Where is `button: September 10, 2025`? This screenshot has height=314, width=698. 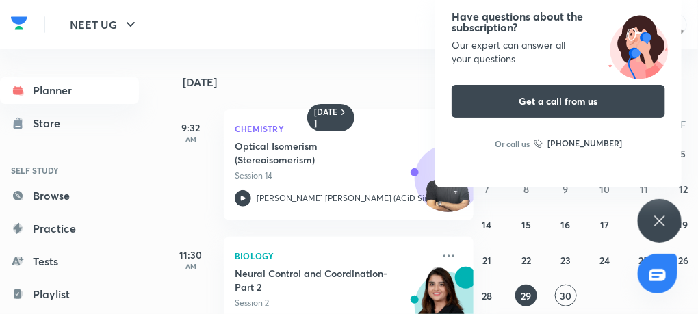
button: September 10, 2025 is located at coordinates (605, 189).